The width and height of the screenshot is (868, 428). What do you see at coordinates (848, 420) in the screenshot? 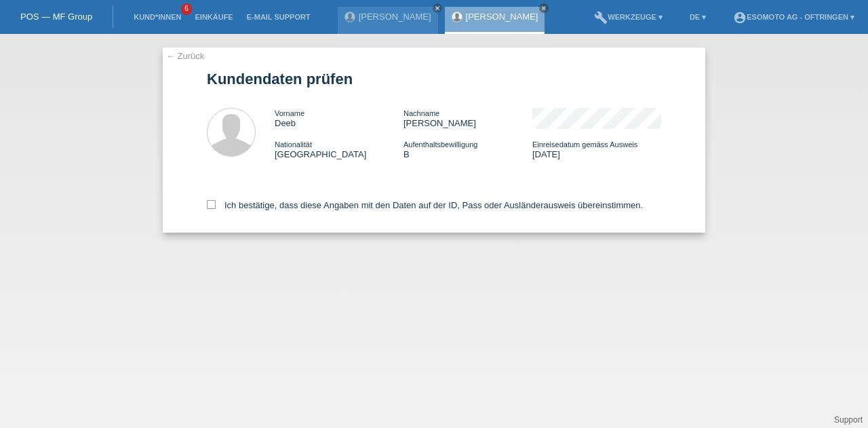
I see `a: Support` at bounding box center [848, 420].